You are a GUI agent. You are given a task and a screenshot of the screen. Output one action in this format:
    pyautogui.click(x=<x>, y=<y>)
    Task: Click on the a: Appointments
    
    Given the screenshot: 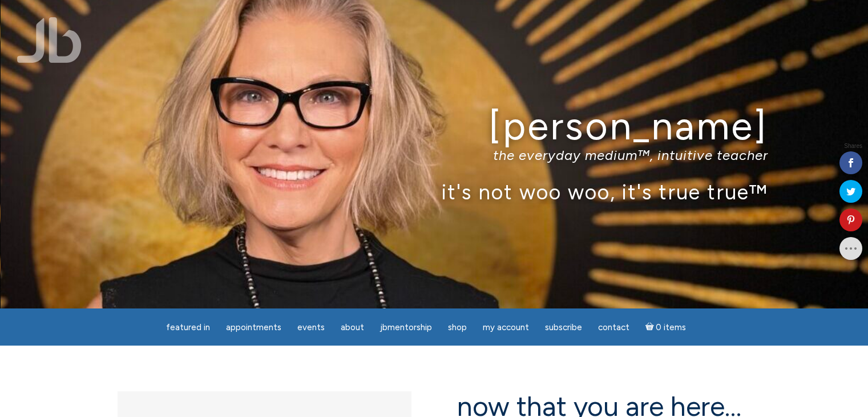 What is the action you would take?
    pyautogui.click(x=253, y=328)
    